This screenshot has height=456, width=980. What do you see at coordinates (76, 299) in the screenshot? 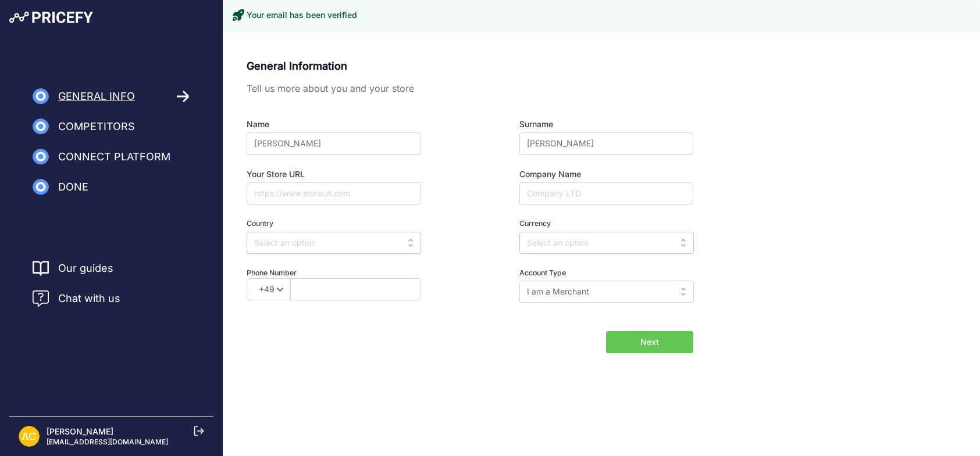
I see `a: Chat with us` at bounding box center [76, 299].